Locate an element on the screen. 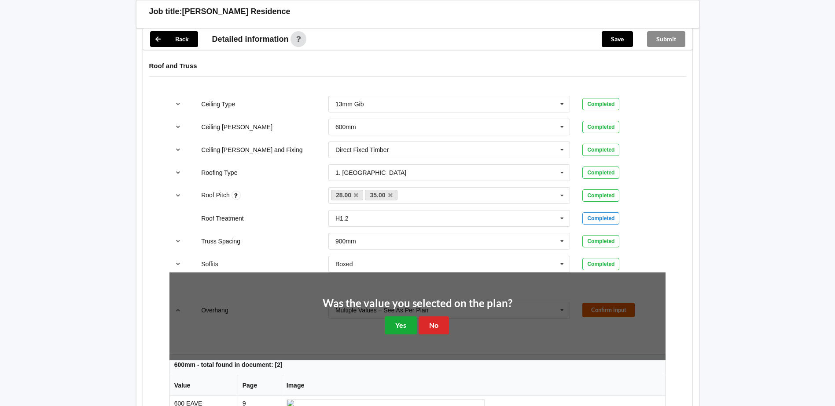  div: 13mm Gib is located at coordinates (349, 104).